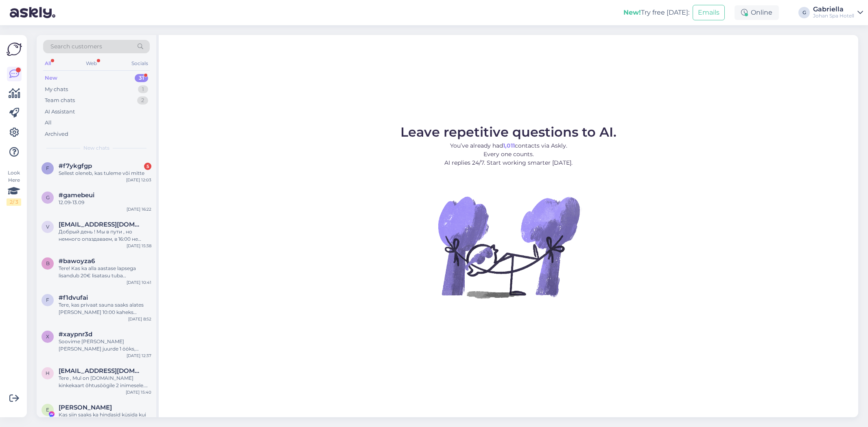  Describe the element at coordinates (105, 173) in the screenshot. I see `div: Sellest oleneb, kas tuleme või mitte` at that location.